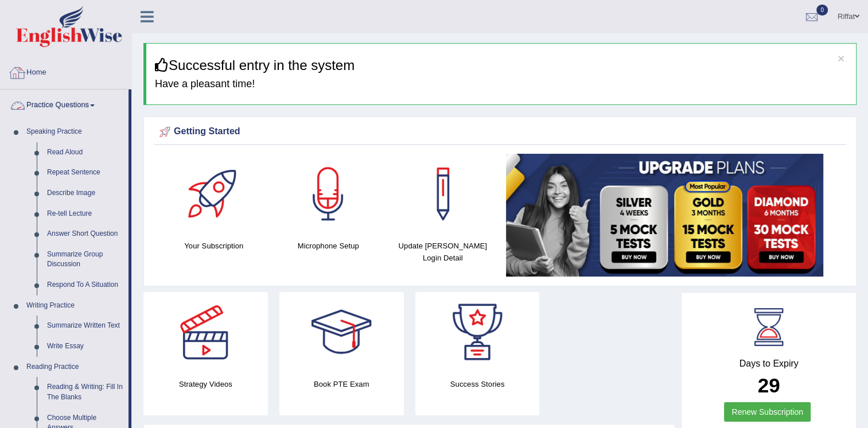 This screenshot has width=868, height=428. What do you see at coordinates (501, 84) in the screenshot?
I see `h4: Have a pleasant time!` at bounding box center [501, 84].